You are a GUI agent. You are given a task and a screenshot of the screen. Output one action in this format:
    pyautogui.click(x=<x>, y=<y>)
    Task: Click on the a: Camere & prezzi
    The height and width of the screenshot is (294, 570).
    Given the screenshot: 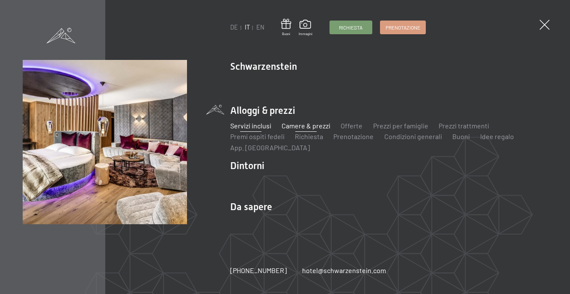 What is the action you would take?
    pyautogui.click(x=306, y=125)
    